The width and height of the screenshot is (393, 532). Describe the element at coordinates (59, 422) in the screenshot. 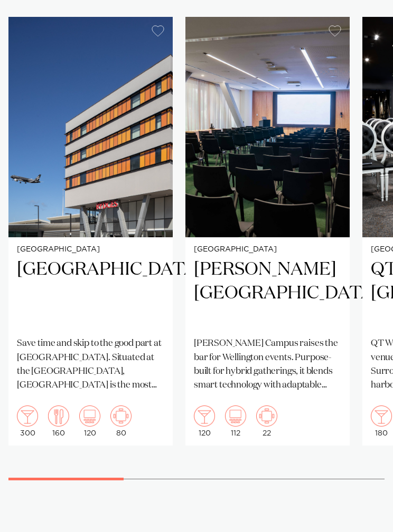

I see `div: 160` at that location.